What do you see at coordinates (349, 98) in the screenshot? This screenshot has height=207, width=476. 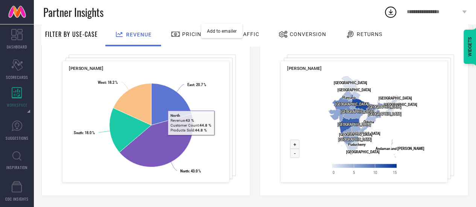 I see `text: Haryana` at bounding box center [349, 98].